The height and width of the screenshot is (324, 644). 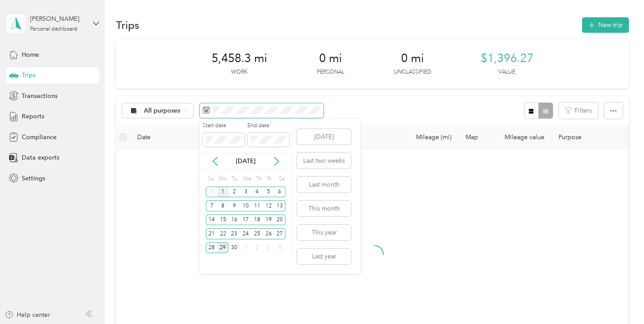 I want to click on label: Start date, so click(x=223, y=126).